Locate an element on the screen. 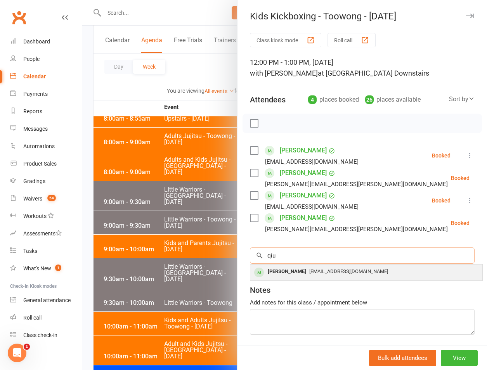 The image size is (487, 370). a: Class kiosk mode is located at coordinates (46, 335).